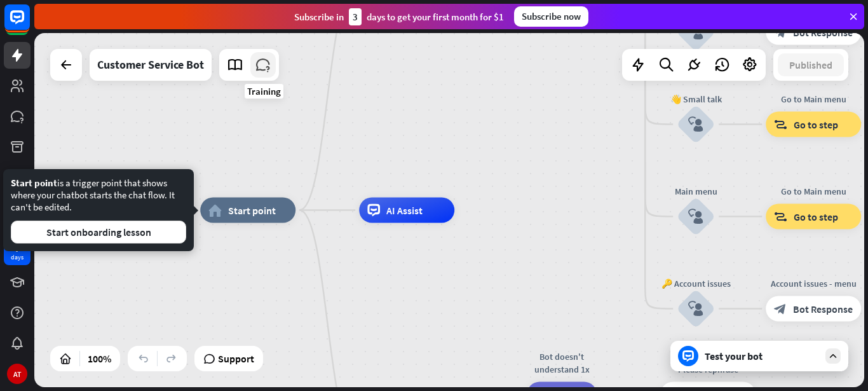 Image resolution: width=868 pixels, height=391 pixels. I want to click on i: home_2, so click(215, 210).